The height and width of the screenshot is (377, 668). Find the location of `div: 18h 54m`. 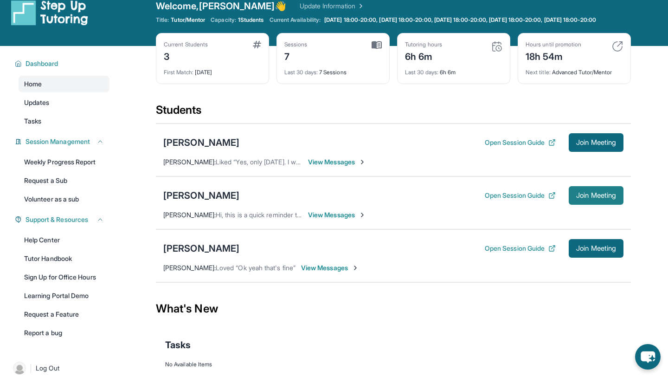

div: 18h 54m is located at coordinates (554, 56).